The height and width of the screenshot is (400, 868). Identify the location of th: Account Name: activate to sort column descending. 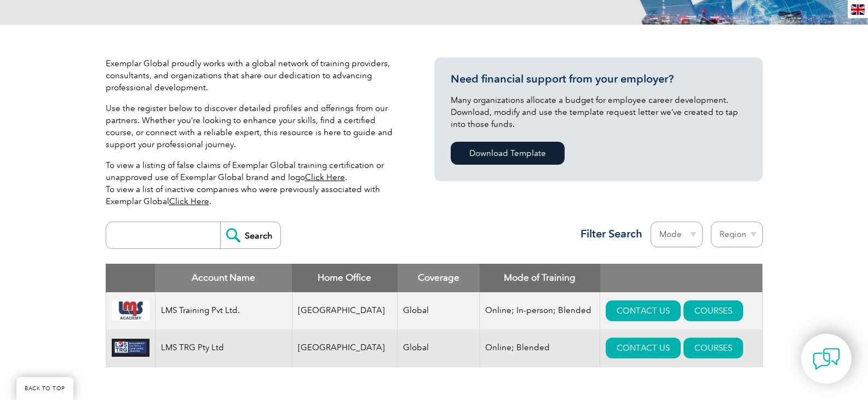
(223, 278).